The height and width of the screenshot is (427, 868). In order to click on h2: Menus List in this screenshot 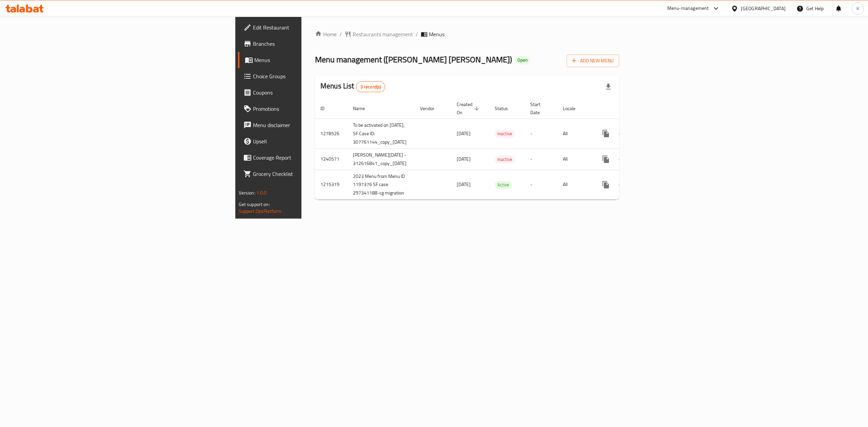, I will do `click(352, 86)`.